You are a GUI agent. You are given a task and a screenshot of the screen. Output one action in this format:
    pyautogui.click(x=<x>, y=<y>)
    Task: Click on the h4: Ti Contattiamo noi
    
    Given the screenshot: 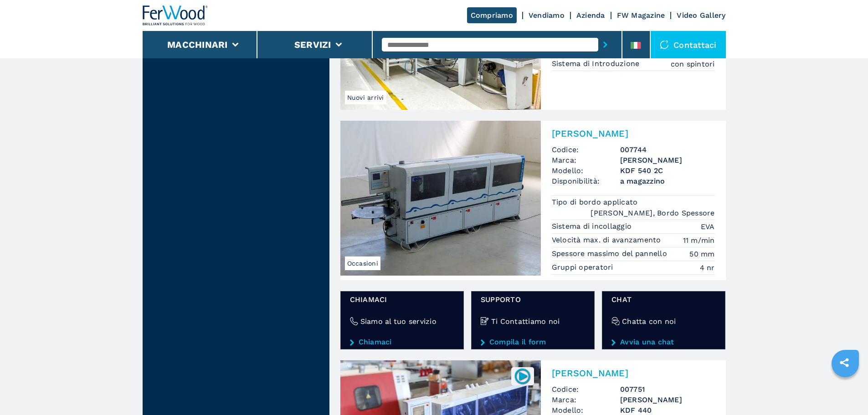 What is the action you would take?
    pyautogui.click(x=525, y=321)
    